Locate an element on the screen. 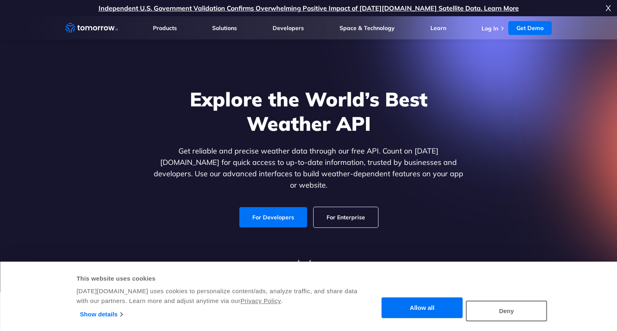  a: Products is located at coordinates (165, 28).